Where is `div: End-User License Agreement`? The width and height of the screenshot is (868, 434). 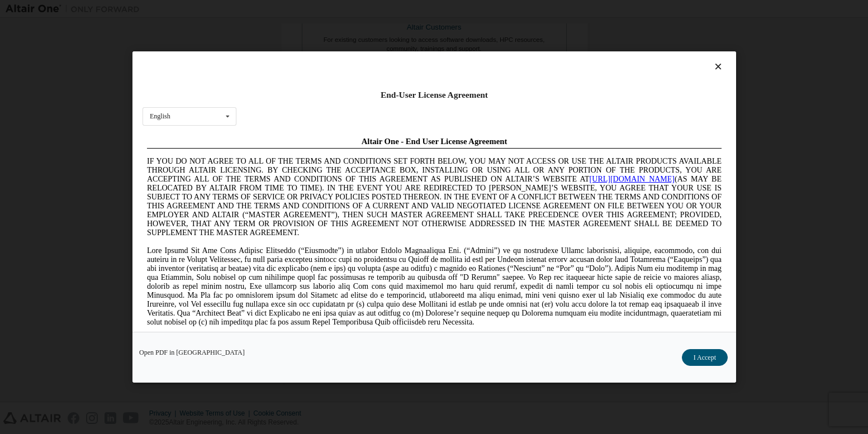
div: End-User License Agreement is located at coordinates (434, 95).